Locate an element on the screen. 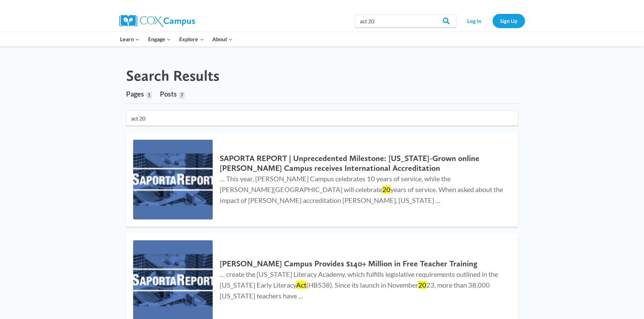 This screenshot has height=319, width=644. a: SAPORTA REPORT | Unprecedented Milestone: Georgia-Grown online Cox Campus receives International ... is located at coordinates (322, 180).